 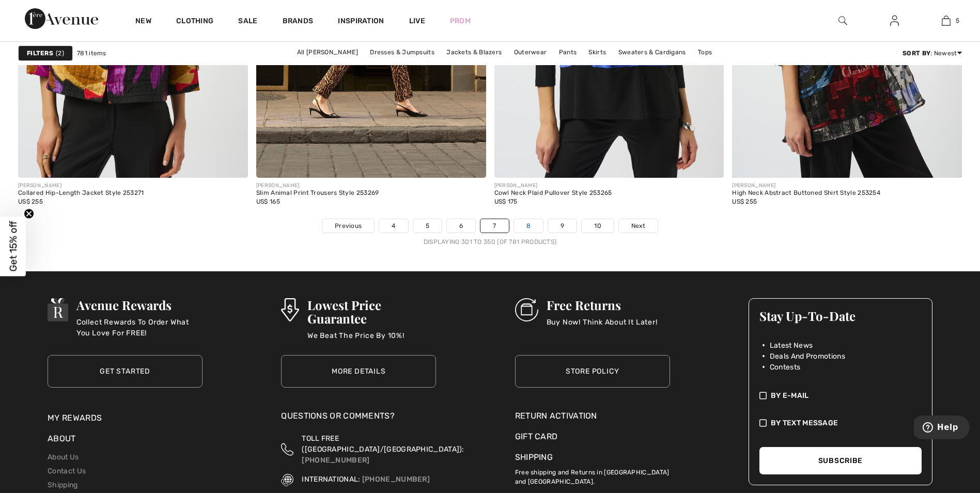 What do you see at coordinates (348, 226) in the screenshot?
I see `span: Previous` at bounding box center [348, 226].